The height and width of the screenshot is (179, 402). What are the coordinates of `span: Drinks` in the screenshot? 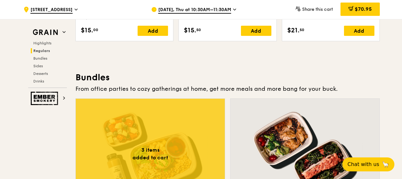 It's located at (39, 81).